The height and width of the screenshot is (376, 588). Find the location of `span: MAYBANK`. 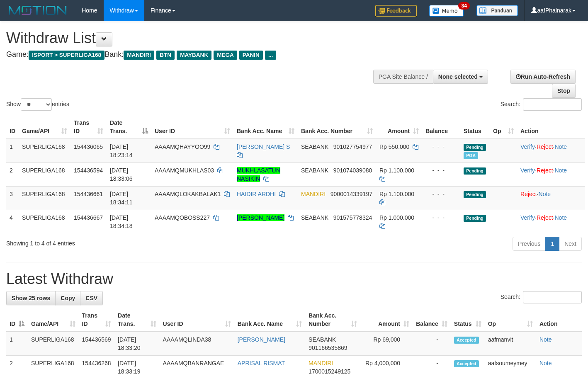

span: MAYBANK is located at coordinates (194, 55).